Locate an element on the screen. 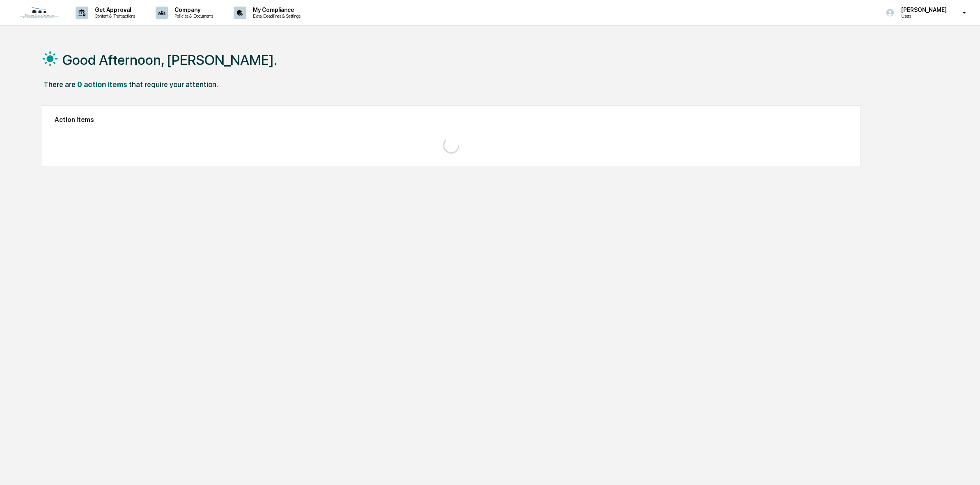 The height and width of the screenshot is (485, 980). p: Company is located at coordinates (193, 10).